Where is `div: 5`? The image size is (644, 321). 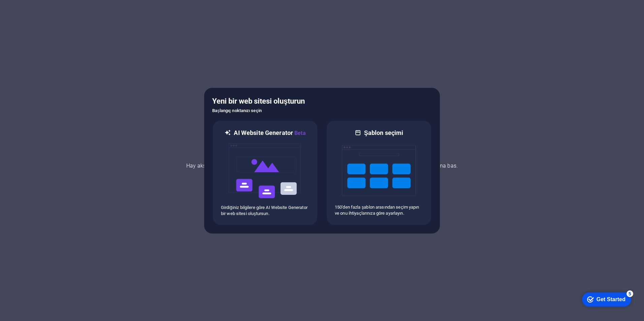 div: 5 is located at coordinates (53, 5).